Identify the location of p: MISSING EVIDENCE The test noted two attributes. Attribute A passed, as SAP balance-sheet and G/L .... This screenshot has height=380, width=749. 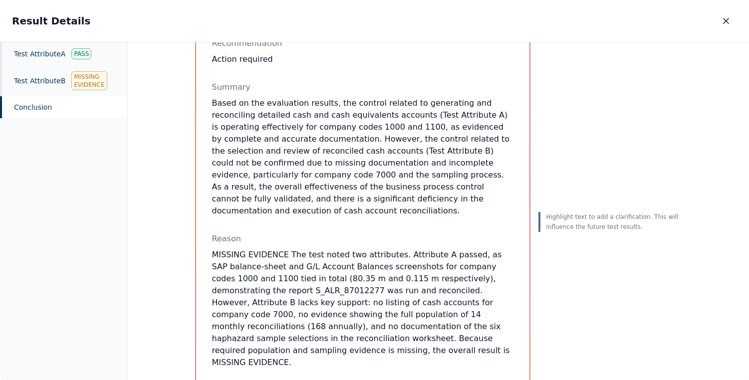
(363, 309).